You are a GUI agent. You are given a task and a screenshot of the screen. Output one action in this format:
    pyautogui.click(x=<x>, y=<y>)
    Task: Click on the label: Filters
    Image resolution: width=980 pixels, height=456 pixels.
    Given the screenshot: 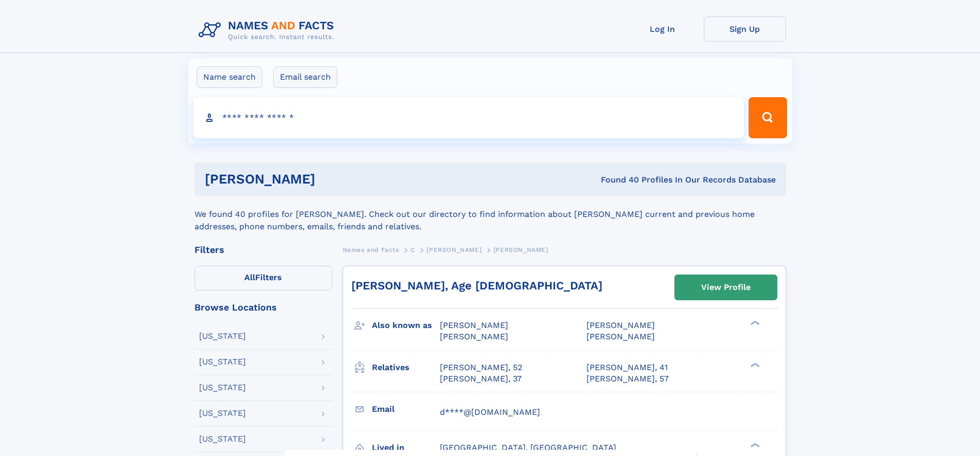 What is the action you would take?
    pyautogui.click(x=264, y=279)
    